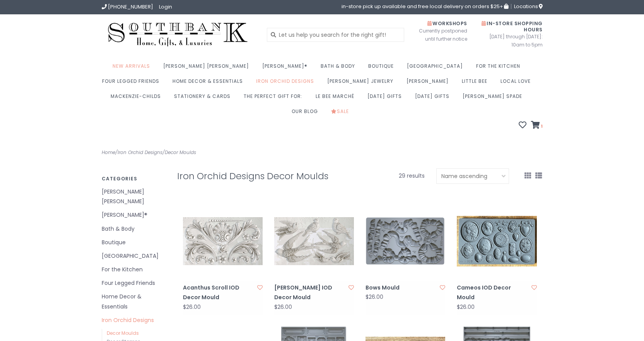  Describe the element at coordinates (166, 7) in the screenshot. I see `a: Login` at that location.